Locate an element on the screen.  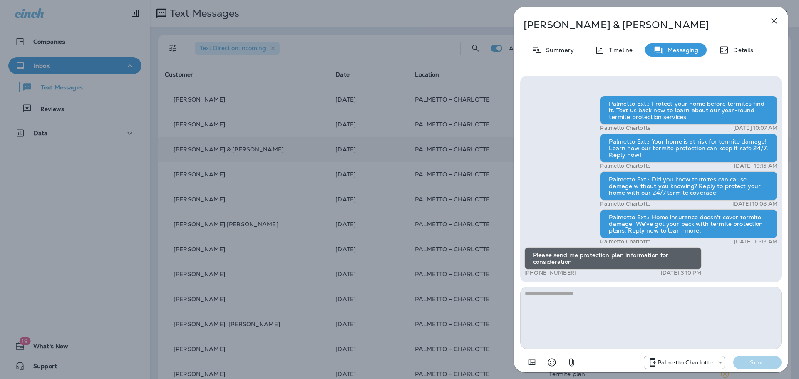
div: Palmetto Ext.: Home insurance doesn't cover termite damage! We've got your back with termite prot... is located at coordinates (688, 224).